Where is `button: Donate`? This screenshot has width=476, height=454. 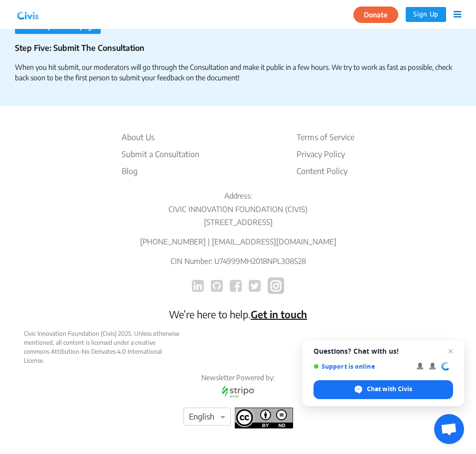
button: Donate is located at coordinates (375, 14).